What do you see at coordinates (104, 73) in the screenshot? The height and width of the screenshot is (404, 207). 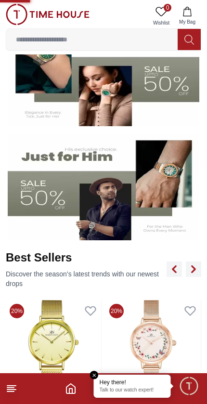 I see `img: Women's Watches Banner` at bounding box center [104, 73].